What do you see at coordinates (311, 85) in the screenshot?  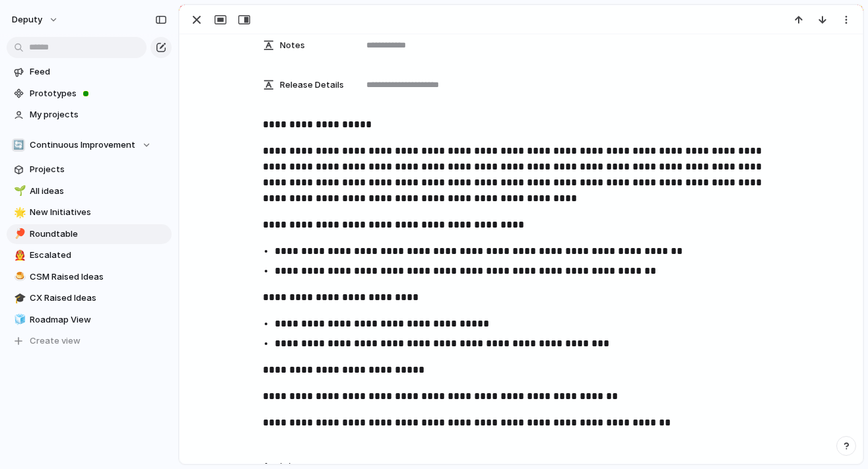 I see `span: Release Details` at bounding box center [311, 85].